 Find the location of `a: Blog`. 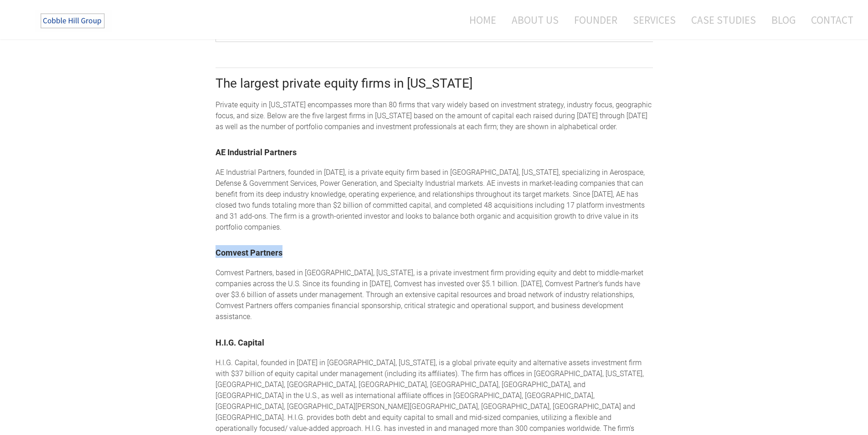

a: Blog is located at coordinates (783, 20).